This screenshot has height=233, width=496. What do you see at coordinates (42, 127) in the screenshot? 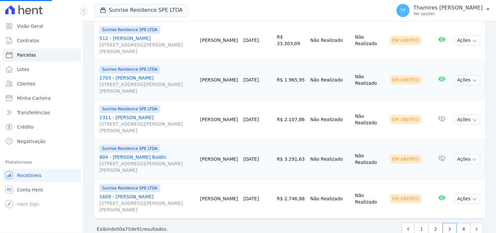
I see `a: Crédito` at bounding box center [42, 127].